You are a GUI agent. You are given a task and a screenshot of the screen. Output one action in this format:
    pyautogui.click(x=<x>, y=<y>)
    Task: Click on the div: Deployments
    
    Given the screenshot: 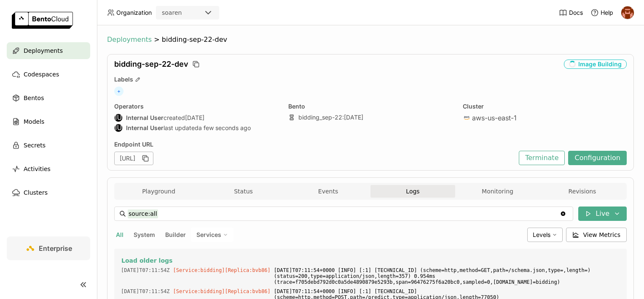 What is the action you would take?
    pyautogui.click(x=130, y=40)
    